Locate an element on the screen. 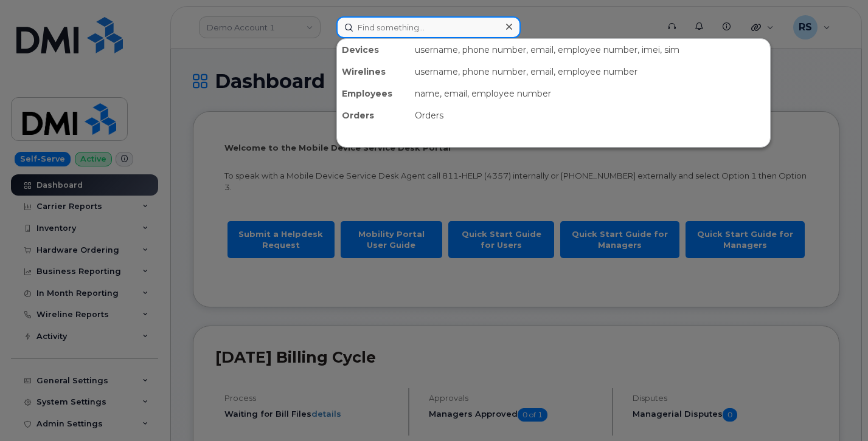  div: Employees is located at coordinates (374, 94).